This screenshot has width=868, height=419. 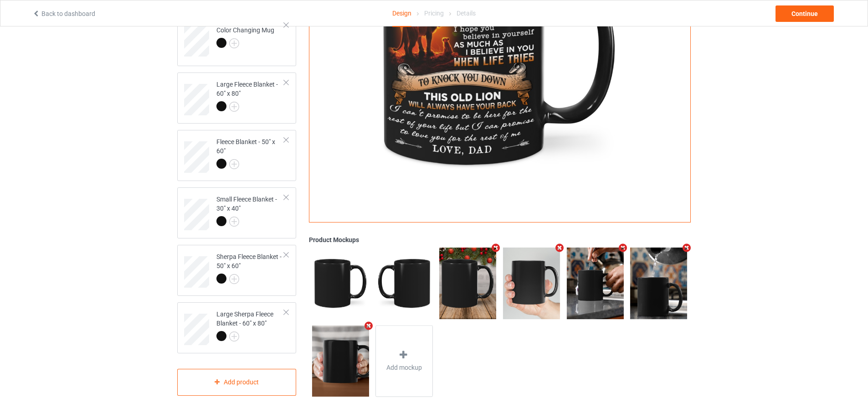 I want to click on a: Back to dashboard, so click(x=64, y=13).